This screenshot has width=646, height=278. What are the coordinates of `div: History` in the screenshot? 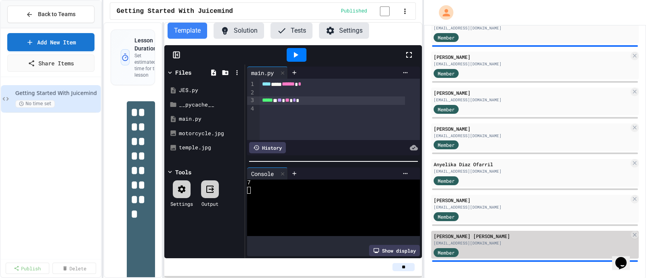 It's located at (267, 148).